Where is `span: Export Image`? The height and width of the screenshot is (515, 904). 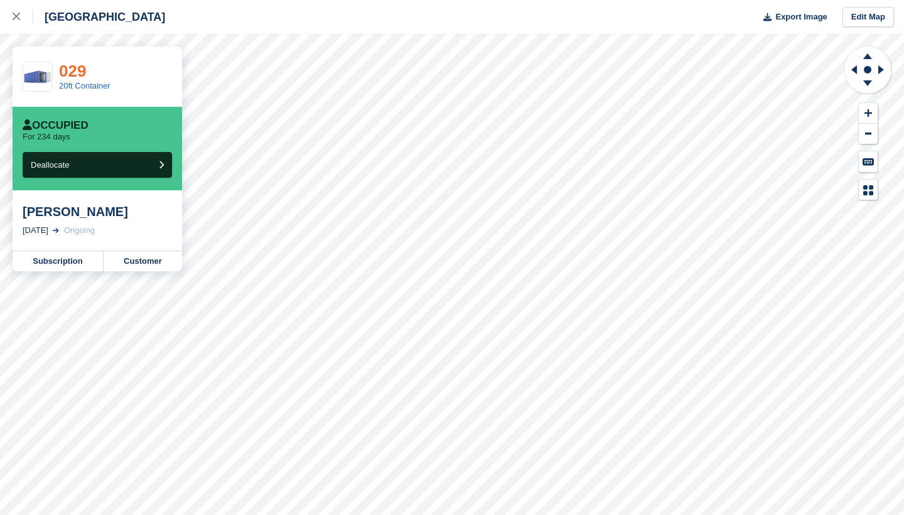
span: Export Image is located at coordinates (801, 17).